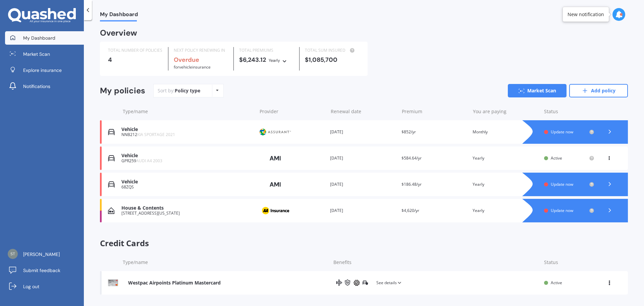  Describe the element at coordinates (135, 50) in the screenshot. I see `div: TOTAL NUMBER OF POLICIES` at that location.